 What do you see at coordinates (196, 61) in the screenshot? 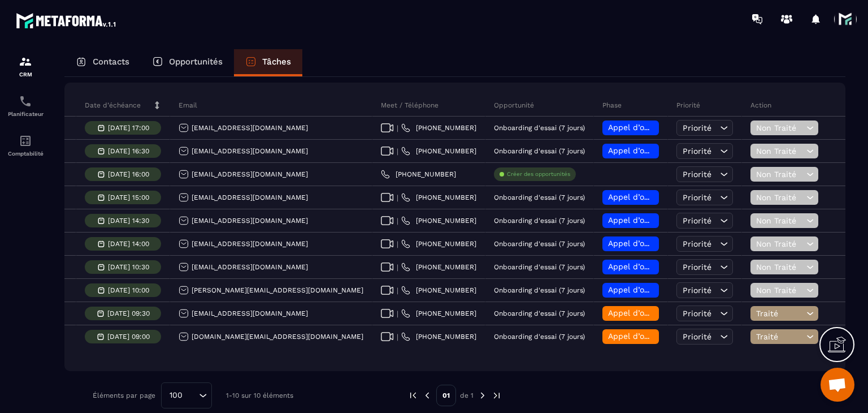
I see `p: Opportunités` at bounding box center [196, 61].